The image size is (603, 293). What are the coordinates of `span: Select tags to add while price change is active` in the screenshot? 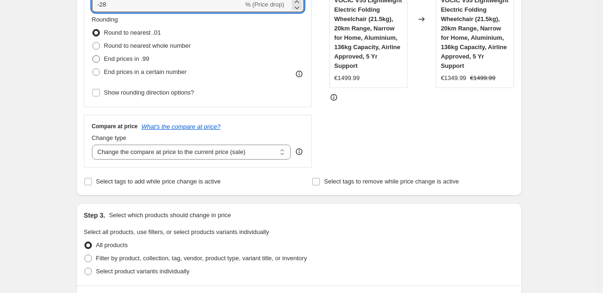 It's located at (158, 181).